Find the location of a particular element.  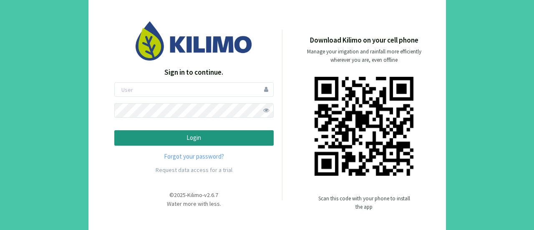

span: Water more with less. is located at coordinates (194, 203).